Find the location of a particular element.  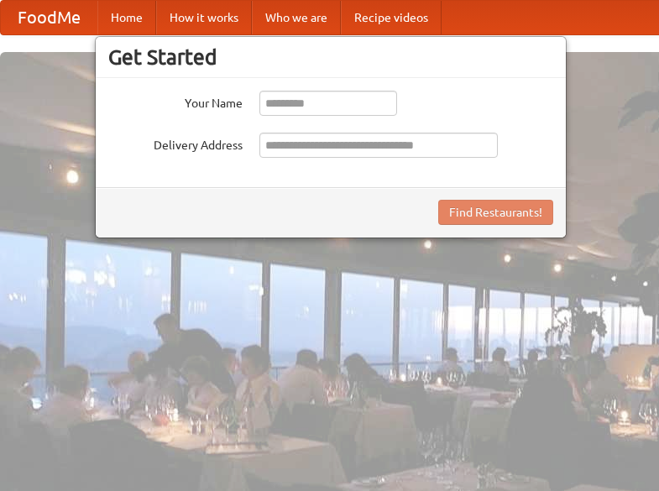

a: Home is located at coordinates (127, 18).